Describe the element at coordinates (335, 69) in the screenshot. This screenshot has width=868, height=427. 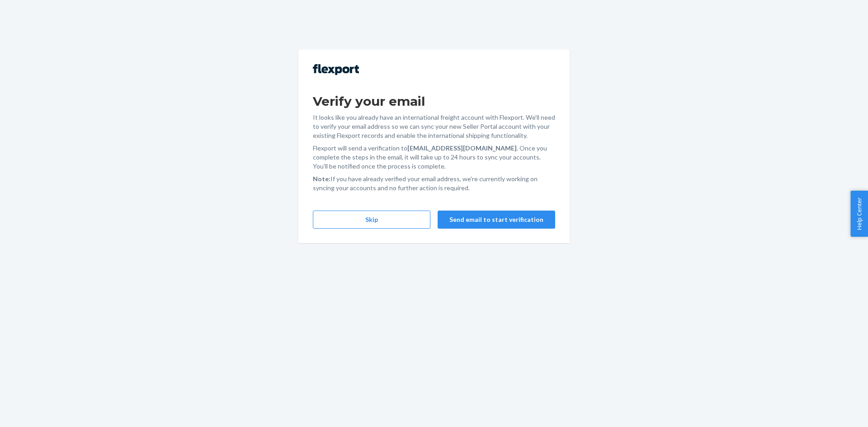
I see `img: Flexport logo` at that location.